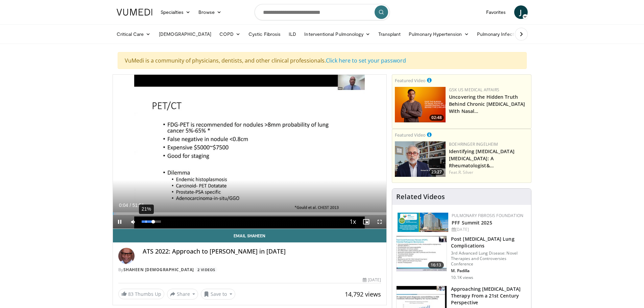  I want to click on span: 02:48, so click(436, 117).